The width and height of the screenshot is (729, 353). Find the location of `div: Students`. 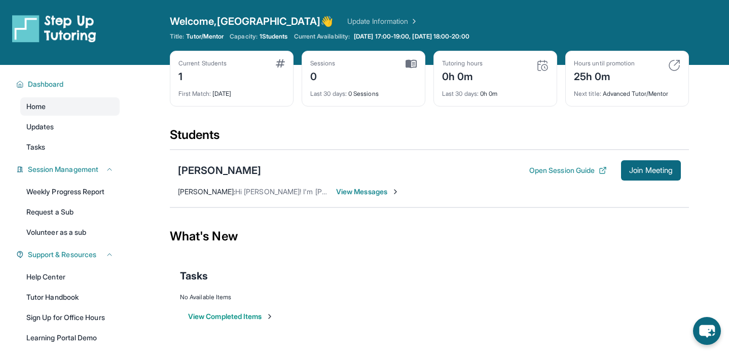

div: Students is located at coordinates (429, 138).